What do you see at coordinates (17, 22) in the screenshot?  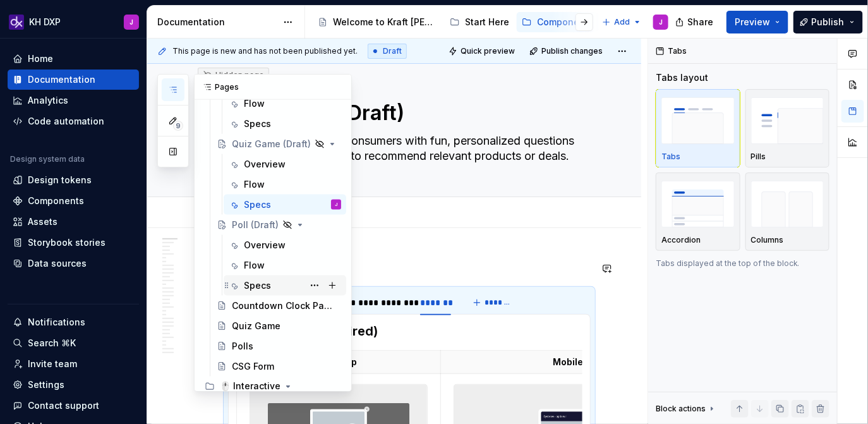 I see `img: 0784b2da-6f85-42e6-8793-4468946223dc.png` at bounding box center [17, 22].